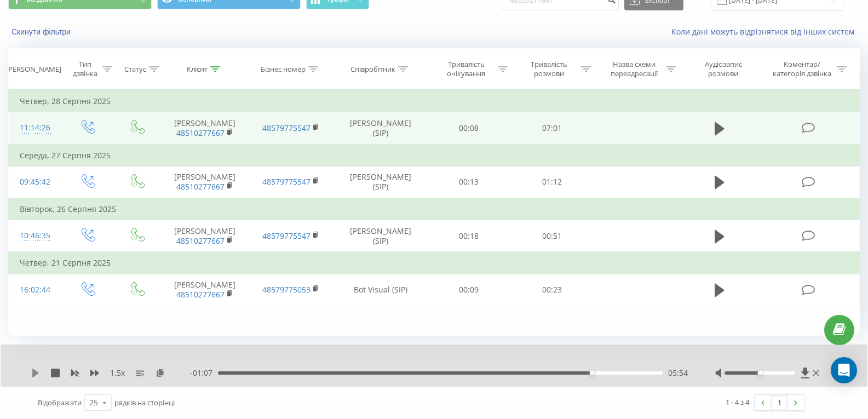  I want to click on td: 00:13, so click(469, 182).